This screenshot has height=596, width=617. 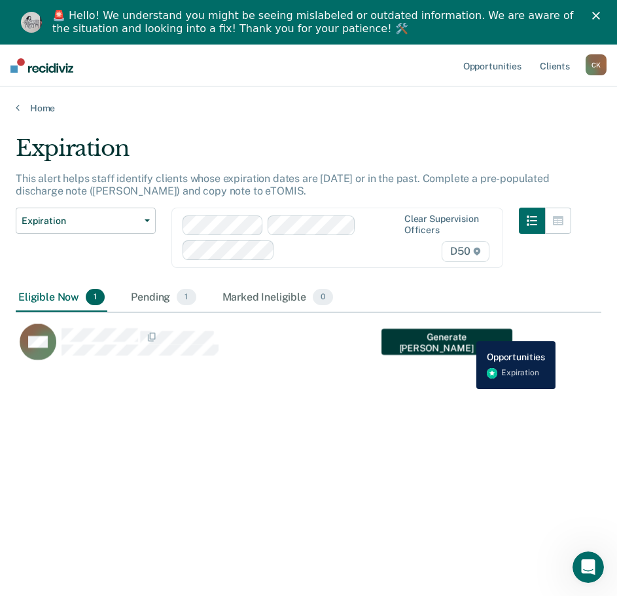 I want to click on div: Close, so click(x=599, y=16).